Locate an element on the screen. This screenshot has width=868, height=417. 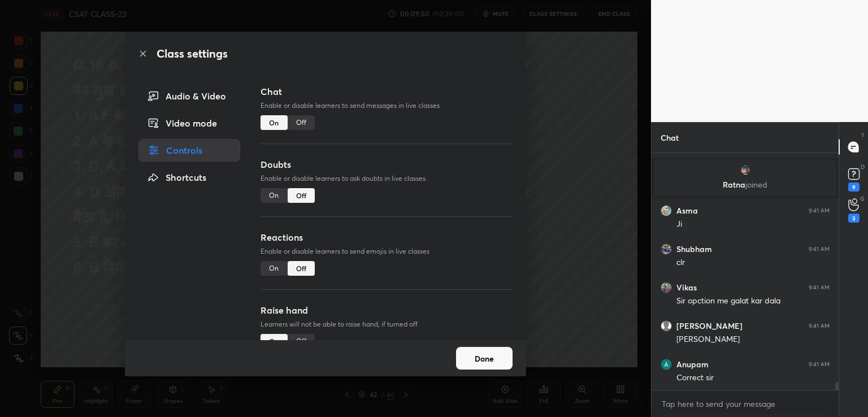
h6: Vikas is located at coordinates (687, 288).